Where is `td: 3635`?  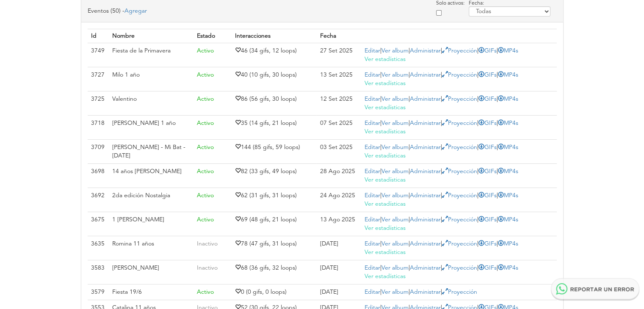 td: 3635 is located at coordinates (98, 248).